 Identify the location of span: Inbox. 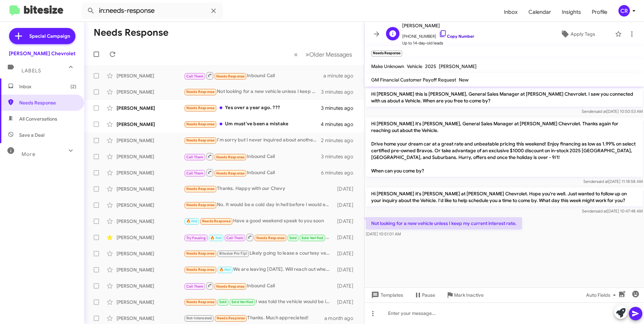
(48, 87).